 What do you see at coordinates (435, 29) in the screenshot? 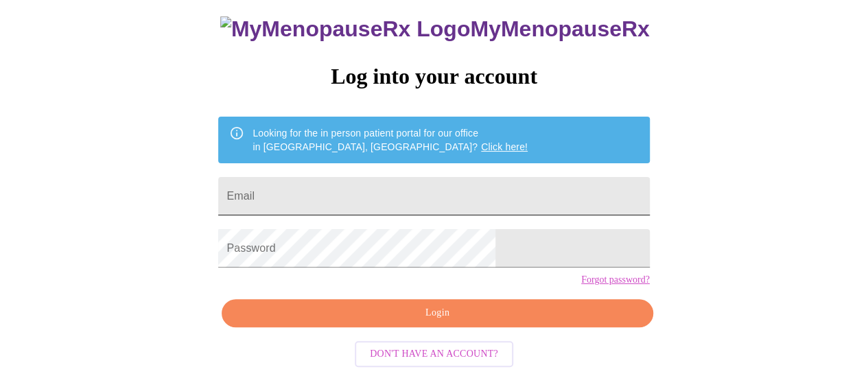
I see `h3: MyMenopauseRx` at bounding box center [435, 29].